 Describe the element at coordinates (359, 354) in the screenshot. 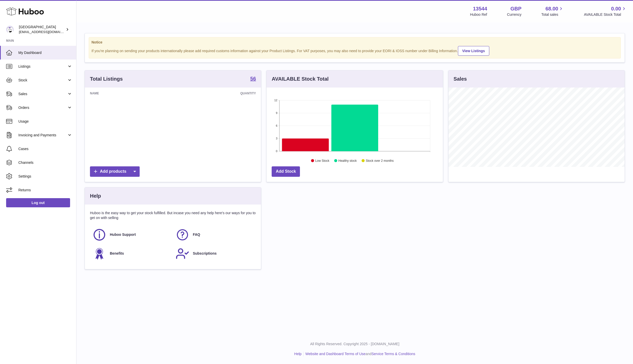

I see `li: and` at that location.